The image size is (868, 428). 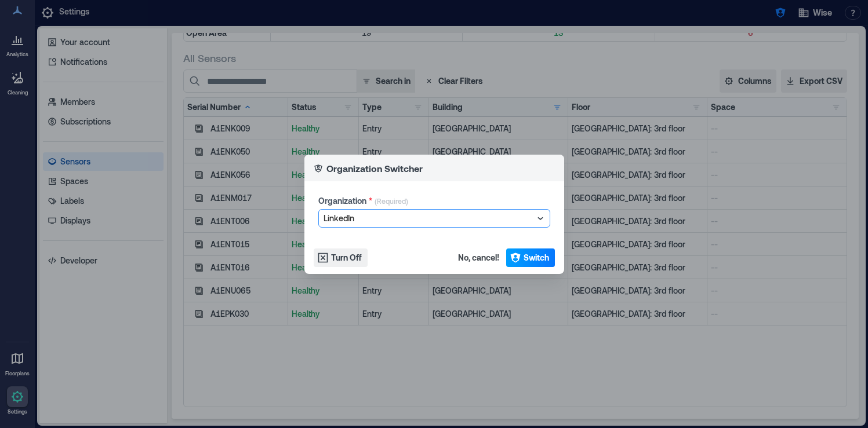 I want to click on span: No, cancel!, so click(x=478, y=258).